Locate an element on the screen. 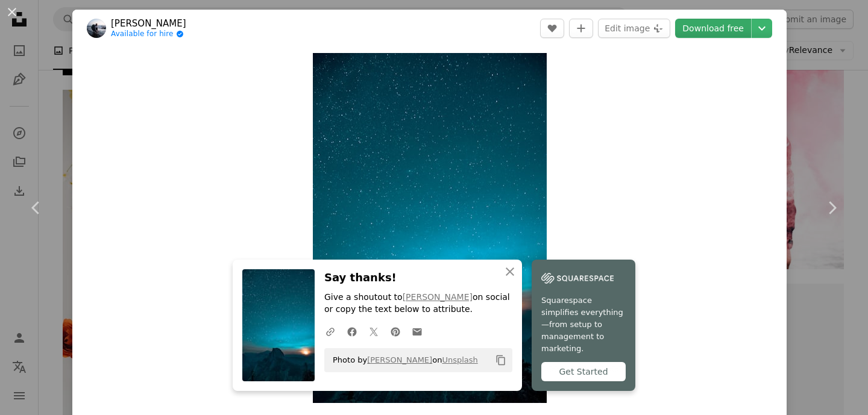 This screenshot has width=868, height=415. button: Zoom in on this image is located at coordinates (430, 228).